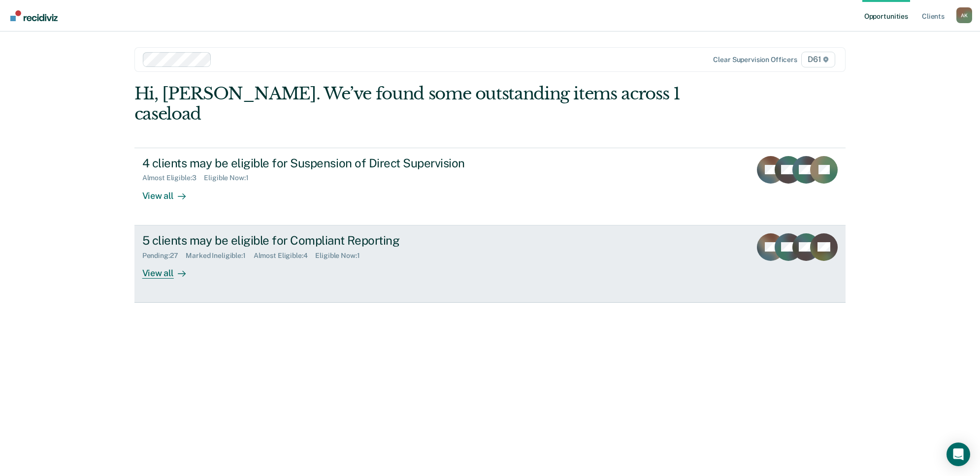 The width and height of the screenshot is (980, 476). I want to click on a: 4 clients may be eligible for Suspension of Direct SupervisionAlmost Eligible:3Eligible Now:1View..., so click(490, 186).